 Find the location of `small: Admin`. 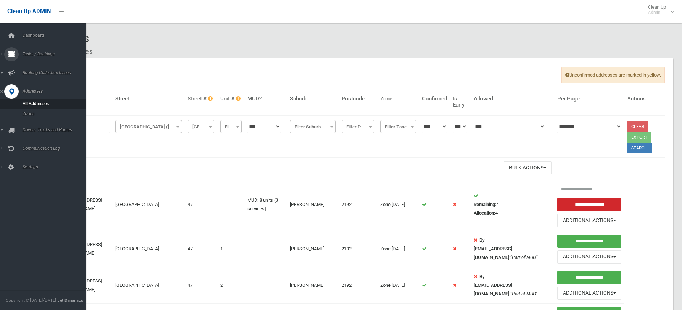

small: Admin is located at coordinates (657, 12).